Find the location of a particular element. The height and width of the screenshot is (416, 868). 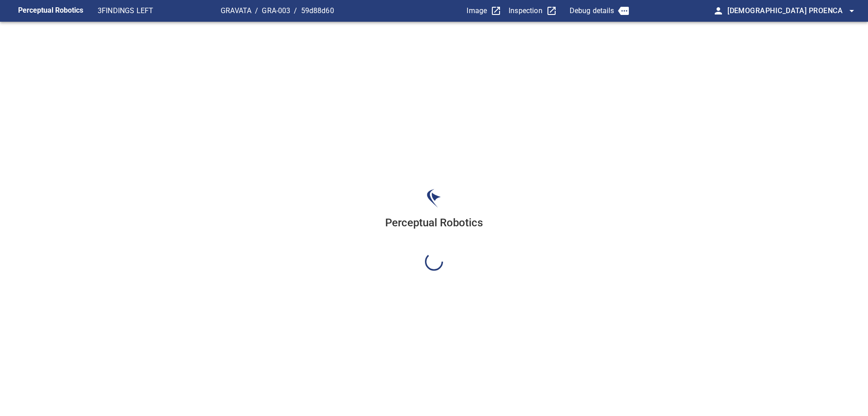

span: person is located at coordinates (719, 11).